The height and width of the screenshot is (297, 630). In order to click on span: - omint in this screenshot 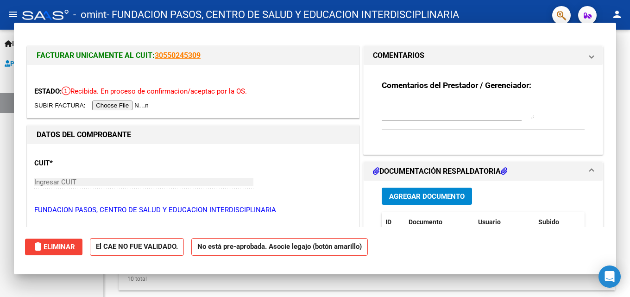, I will do `click(90, 15)`.